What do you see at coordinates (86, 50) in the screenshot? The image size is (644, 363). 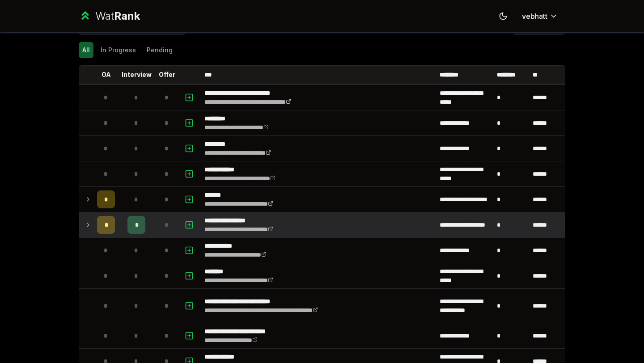 I see `button: All` at bounding box center [86, 50].